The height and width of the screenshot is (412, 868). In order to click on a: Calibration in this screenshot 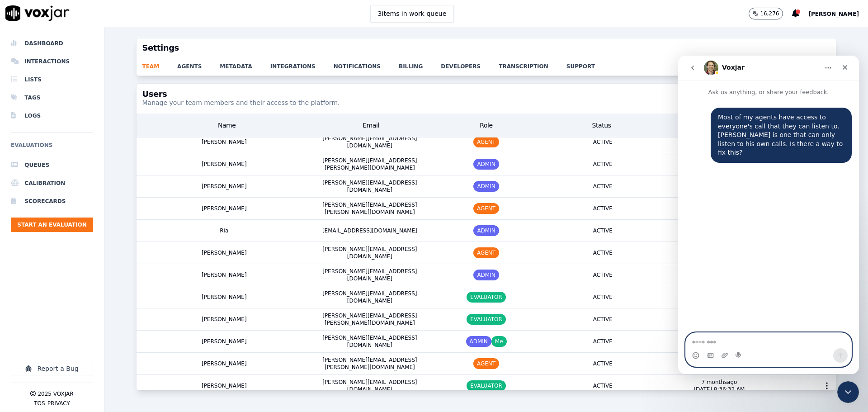, I will do `click(52, 183)`.